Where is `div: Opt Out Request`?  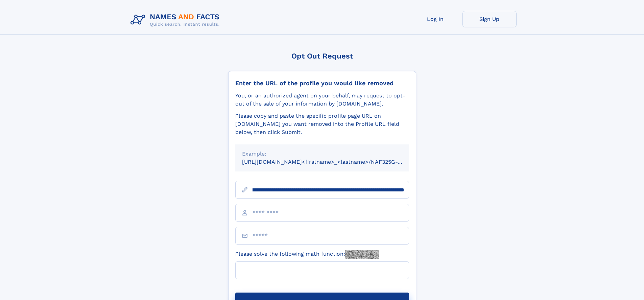 div: Opt Out Request is located at coordinates (322, 56).